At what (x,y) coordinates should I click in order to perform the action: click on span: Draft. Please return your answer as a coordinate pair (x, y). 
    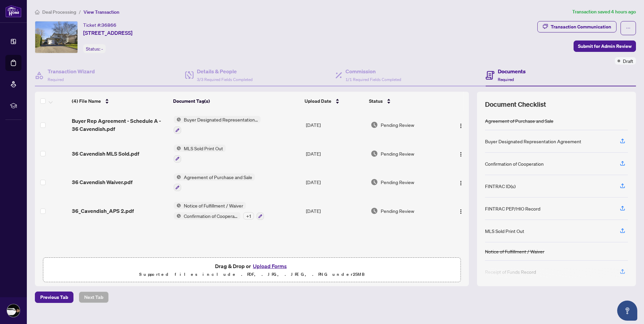
    Looking at the image, I should click on (628, 61).